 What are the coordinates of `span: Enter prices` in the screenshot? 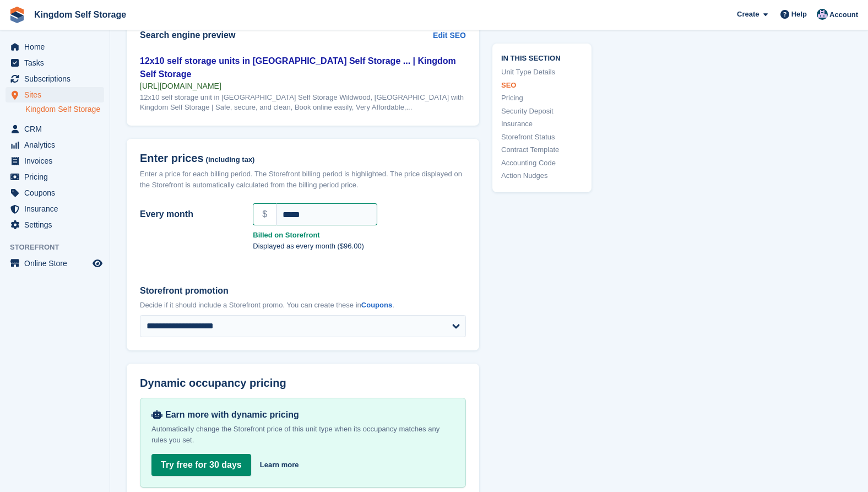 It's located at (172, 158).